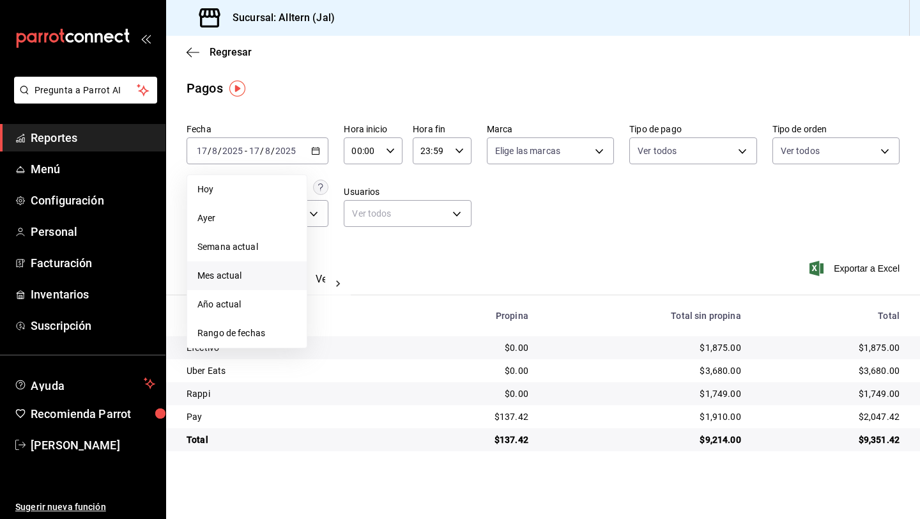 The width and height of the screenshot is (920, 519). I want to click on span: Suscripción, so click(93, 325).